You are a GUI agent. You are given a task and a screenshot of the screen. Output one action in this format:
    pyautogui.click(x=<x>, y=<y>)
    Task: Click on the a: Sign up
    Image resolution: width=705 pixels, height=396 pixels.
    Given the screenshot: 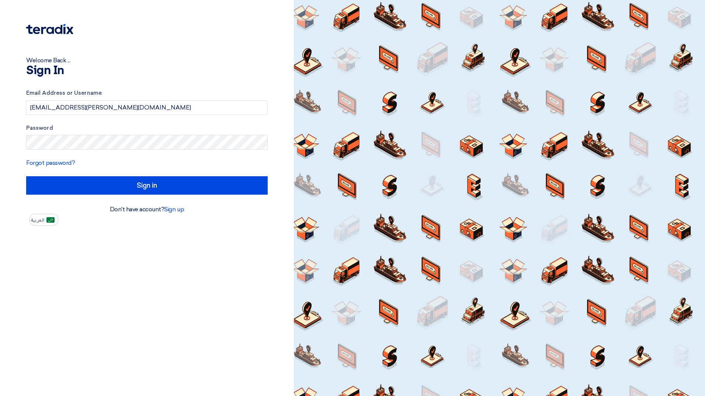 What is the action you would take?
    pyautogui.click(x=174, y=209)
    